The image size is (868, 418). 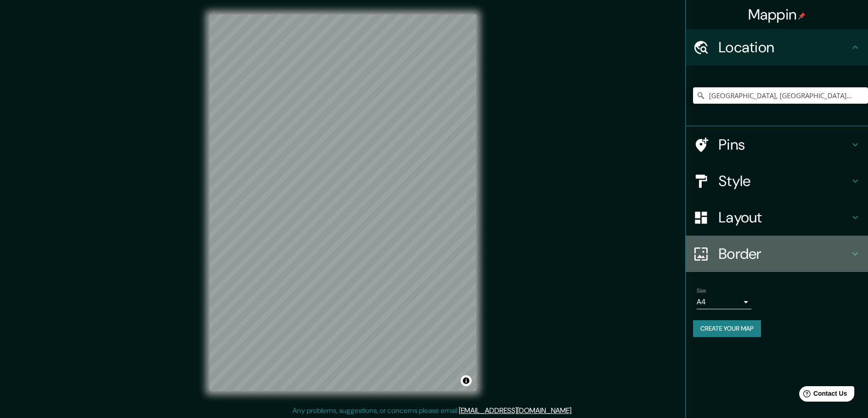 I want to click on h4: Location, so click(x=784, y=47).